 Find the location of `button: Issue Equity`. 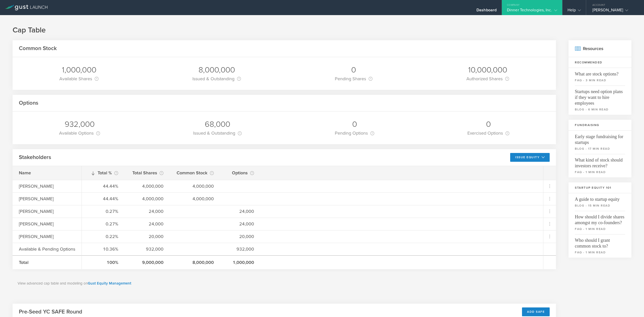

button: Issue Equity is located at coordinates (530, 157).